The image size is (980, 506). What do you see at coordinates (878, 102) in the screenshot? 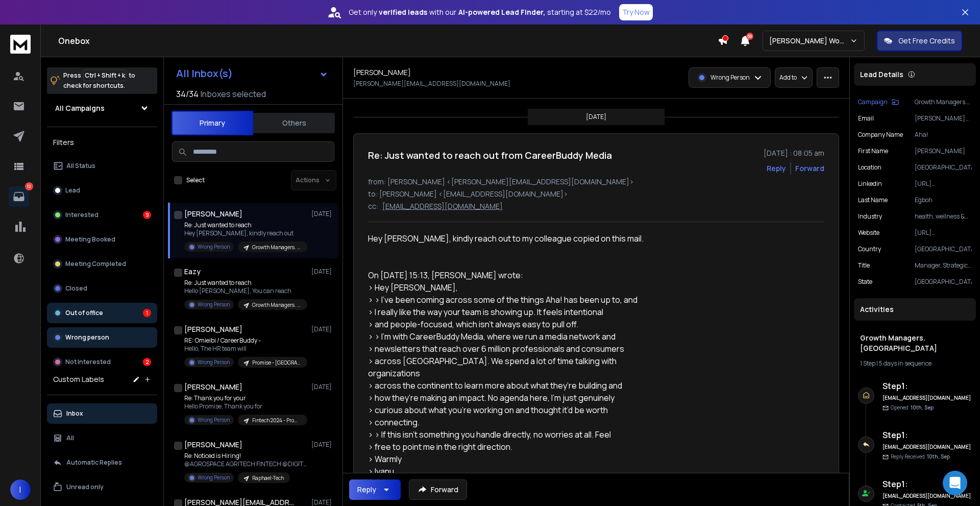
I see `button: Campaign` at bounding box center [878, 102].